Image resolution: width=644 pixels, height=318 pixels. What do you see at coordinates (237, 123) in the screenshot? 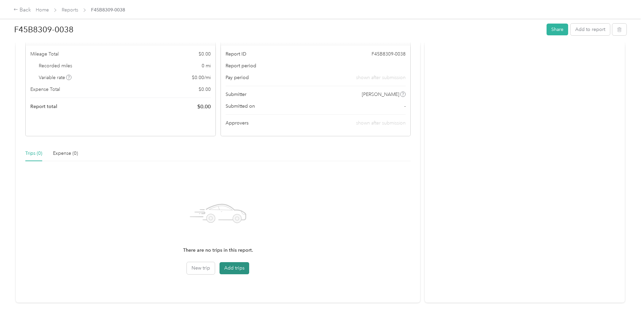
I see `span: Approvers` at bounding box center [237, 123].